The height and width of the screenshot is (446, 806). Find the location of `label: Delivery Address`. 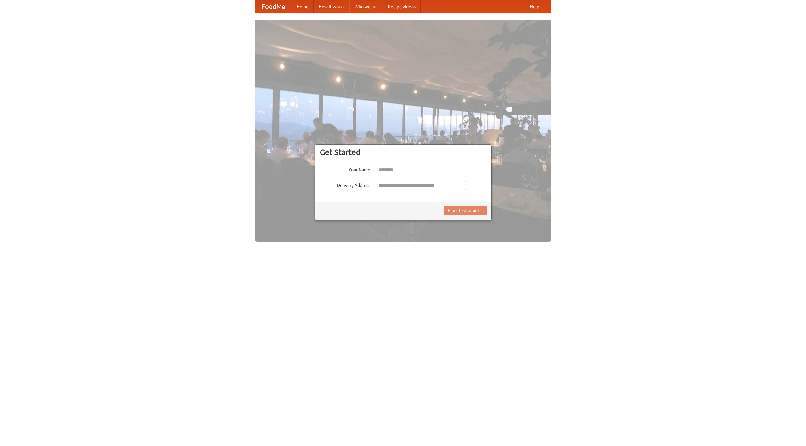

label: Delivery Address is located at coordinates (345, 184).